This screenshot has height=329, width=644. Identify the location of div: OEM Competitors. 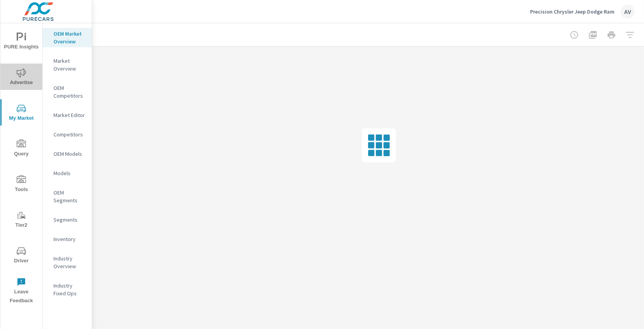
(67, 92).